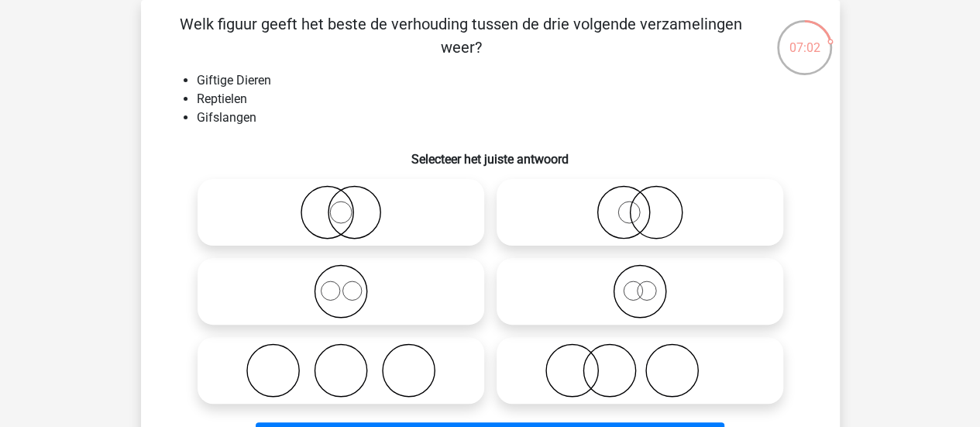 The width and height of the screenshot is (980, 427). I want to click on p: Welk figuur geeft het beste de verhouding tussen de drie volgende verzamelingen weer?, so click(461, 35).